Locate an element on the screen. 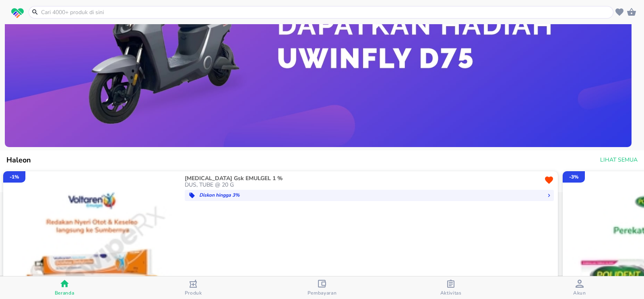 This screenshot has height=299, width=644. img: logo_swiperx_s.bd005f3b.svg is located at coordinates (17, 13).